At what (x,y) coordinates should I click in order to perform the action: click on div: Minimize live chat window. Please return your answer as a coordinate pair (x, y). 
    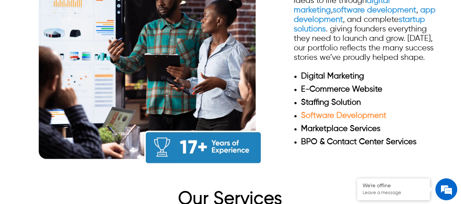
    Looking at the image, I should click on (128, 12).